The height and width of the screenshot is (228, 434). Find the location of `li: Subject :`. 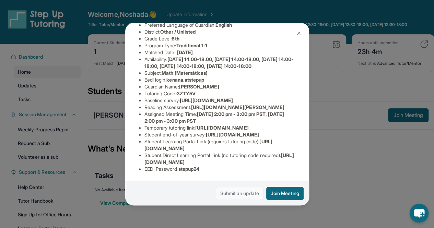

li: Subject : is located at coordinates (220, 73).